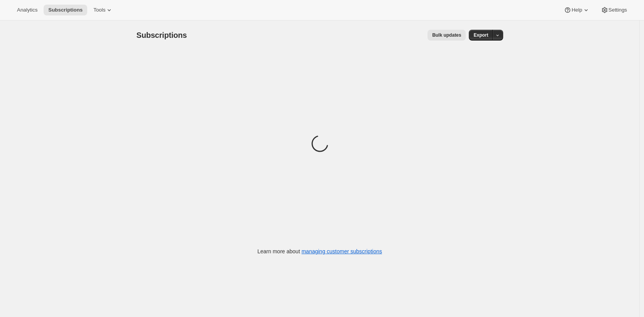 The width and height of the screenshot is (644, 317). I want to click on p: Learn more about, so click(319, 251).